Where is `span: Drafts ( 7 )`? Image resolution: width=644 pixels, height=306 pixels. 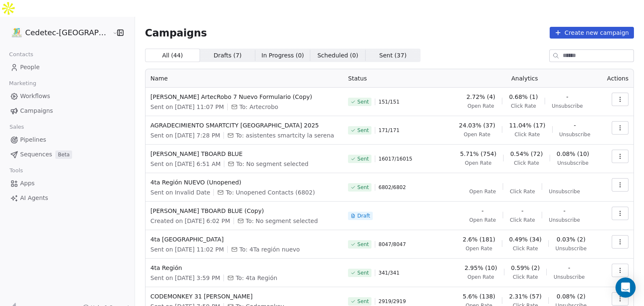 span: Drafts ( 7 ) is located at coordinates (227, 55).